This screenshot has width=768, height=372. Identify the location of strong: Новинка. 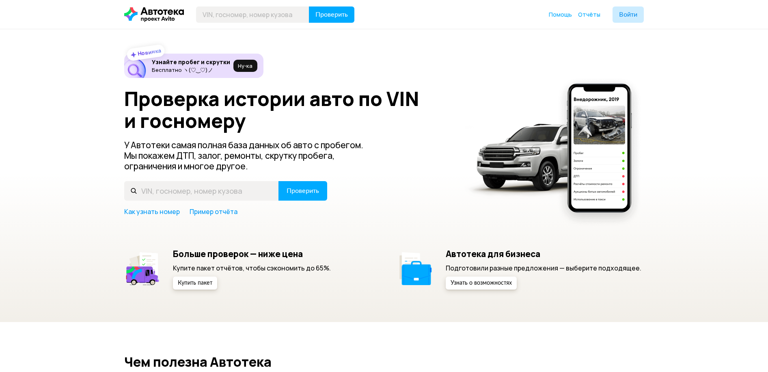
(149, 52).